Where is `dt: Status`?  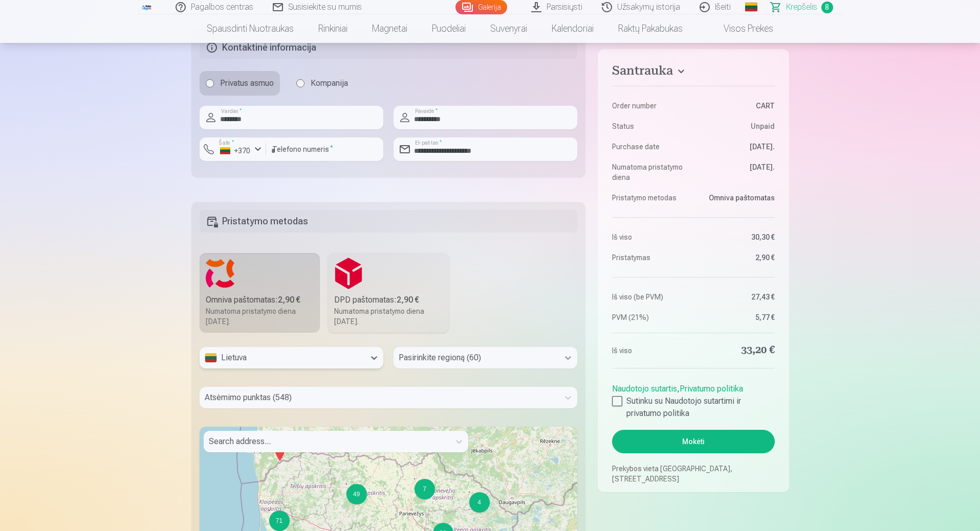
dt: Status is located at coordinates (650, 126).